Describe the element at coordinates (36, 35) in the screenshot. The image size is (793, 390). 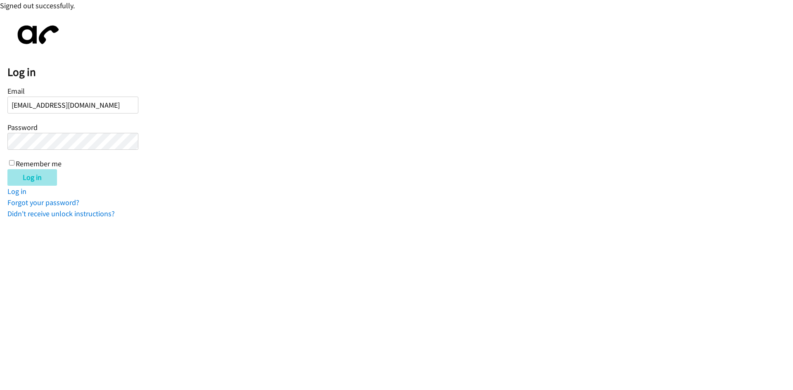
I see `img: aphone-8a226864a2ddd6a5e75d1ebefc011f4aa8f32683c2d82f3fb0802fe031f96514.svg` at that location.